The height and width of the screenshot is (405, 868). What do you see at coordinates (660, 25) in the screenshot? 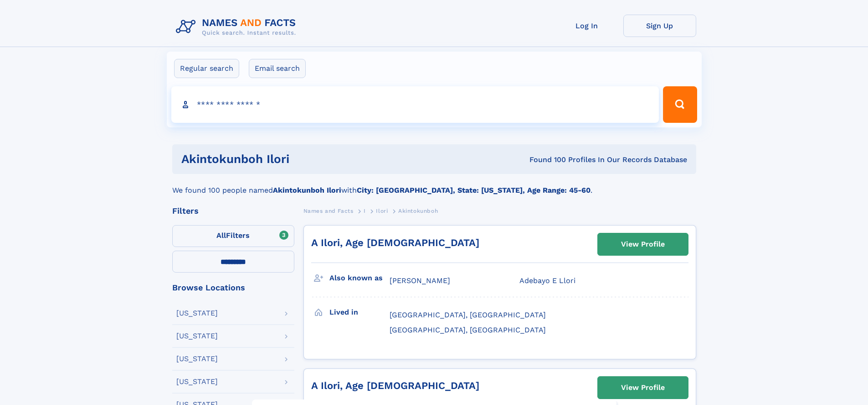
I see `a: Sign Up` at bounding box center [660, 25].